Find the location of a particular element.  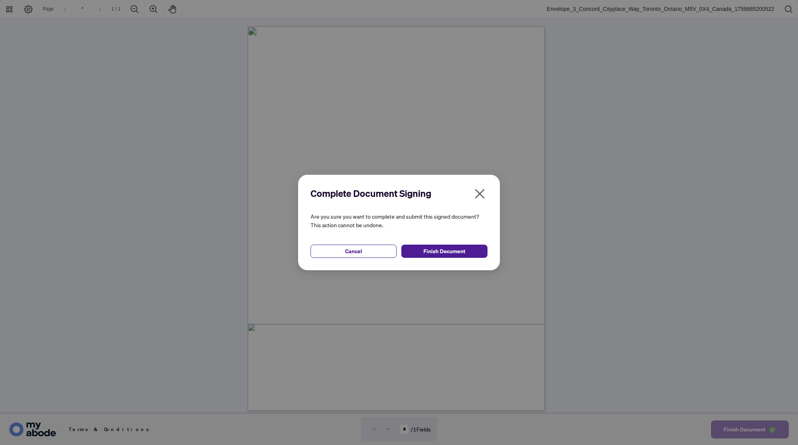

h2: Complete Document Signing is located at coordinates (399, 193).